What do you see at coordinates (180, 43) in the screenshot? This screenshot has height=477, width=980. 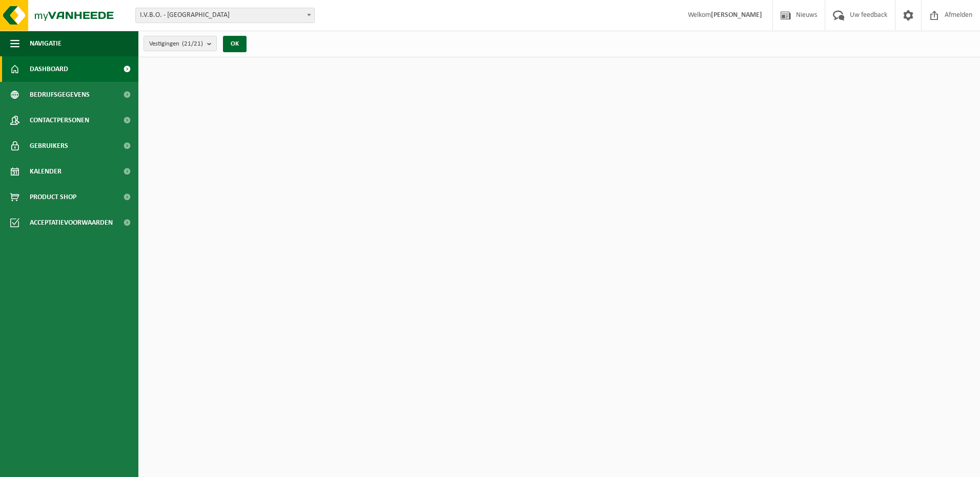 I see `button: Vestigingen(21/21)` at bounding box center [180, 43].